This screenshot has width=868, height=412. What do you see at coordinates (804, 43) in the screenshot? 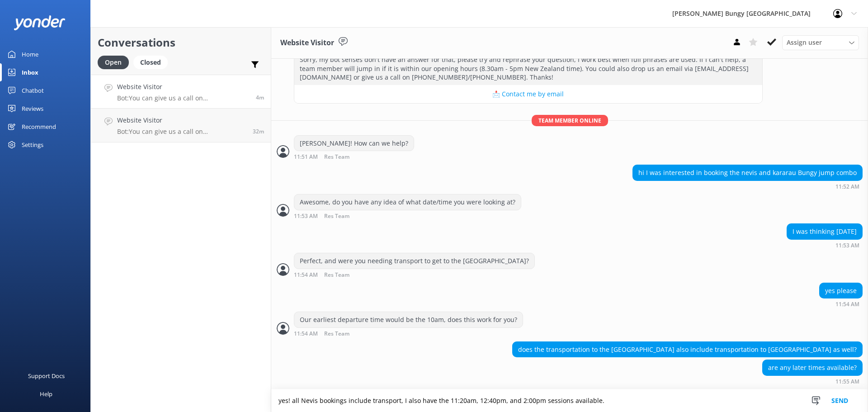
I see `span: Assign user` at bounding box center [804, 43].